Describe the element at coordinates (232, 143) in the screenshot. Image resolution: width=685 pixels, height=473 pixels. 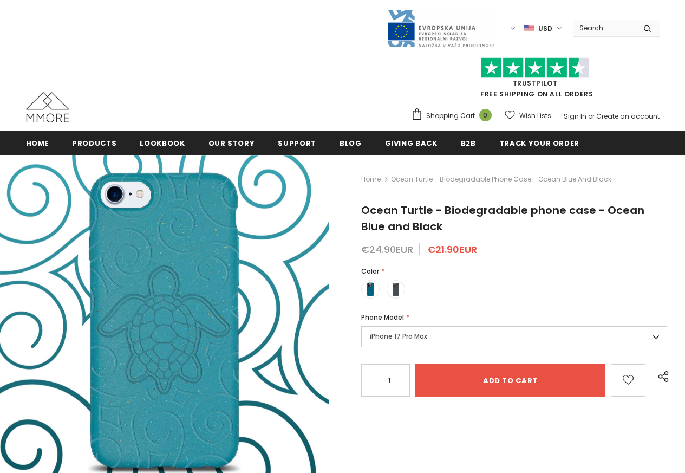
I see `span: Our Story` at that location.